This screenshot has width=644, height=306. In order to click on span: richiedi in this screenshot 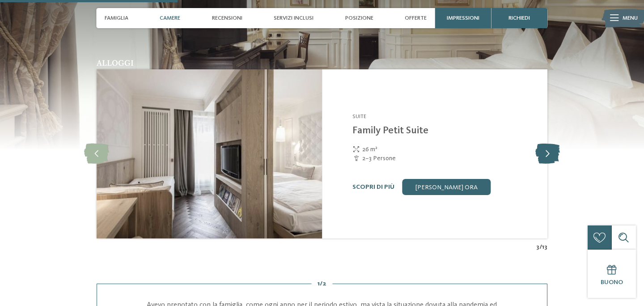, I will do `click(519, 18)`.